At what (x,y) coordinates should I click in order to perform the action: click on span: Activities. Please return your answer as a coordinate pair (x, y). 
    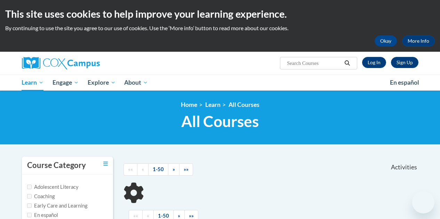
    Looking at the image, I should click on (404, 168).